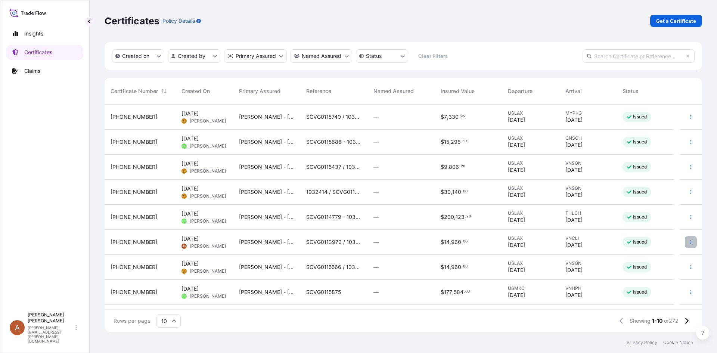  I want to click on a: Privacy Policy, so click(642, 342).